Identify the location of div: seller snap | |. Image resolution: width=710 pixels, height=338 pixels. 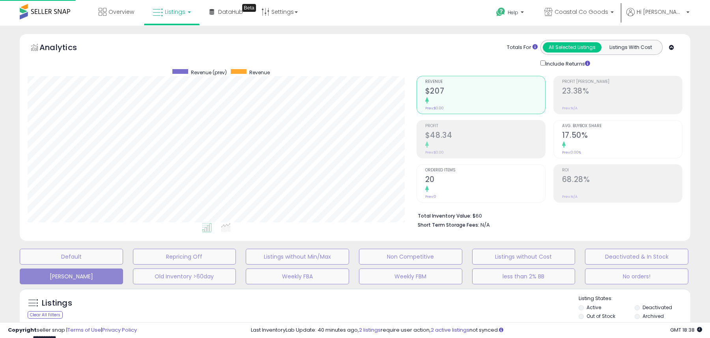
(72, 330).